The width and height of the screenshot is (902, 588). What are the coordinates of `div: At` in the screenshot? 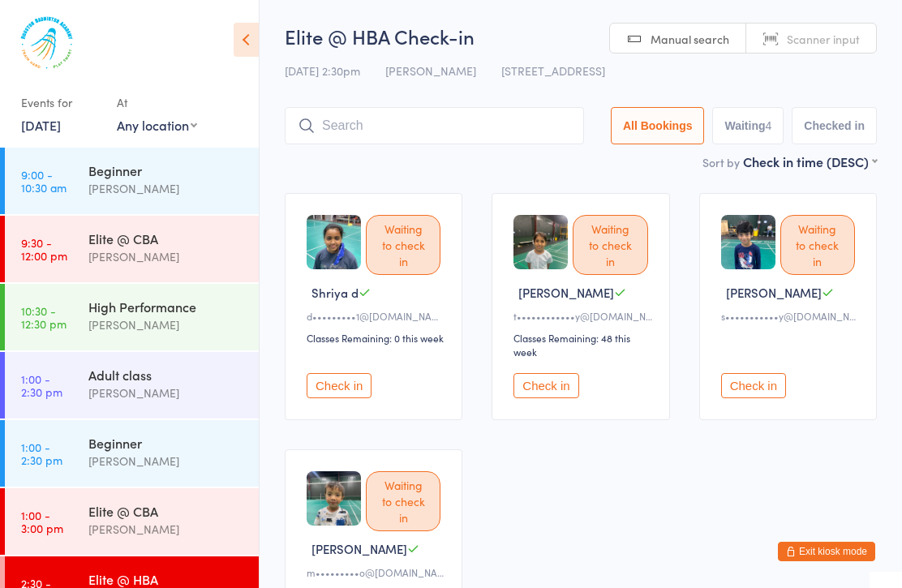 It's located at (157, 102).